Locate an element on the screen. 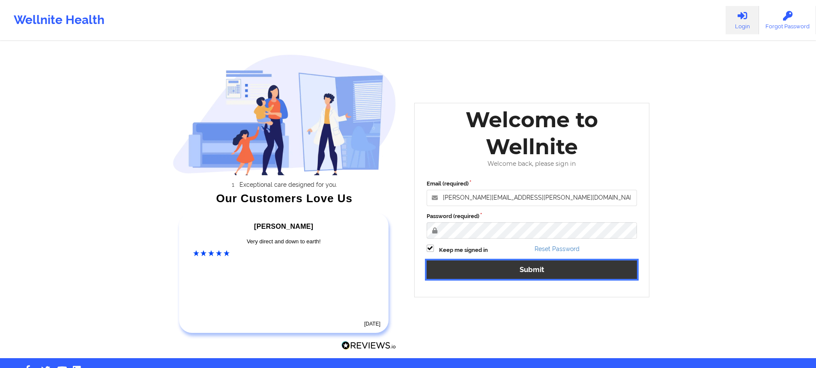 The image size is (816, 368). div: Welcome to Wellnite is located at coordinates (532, 133).